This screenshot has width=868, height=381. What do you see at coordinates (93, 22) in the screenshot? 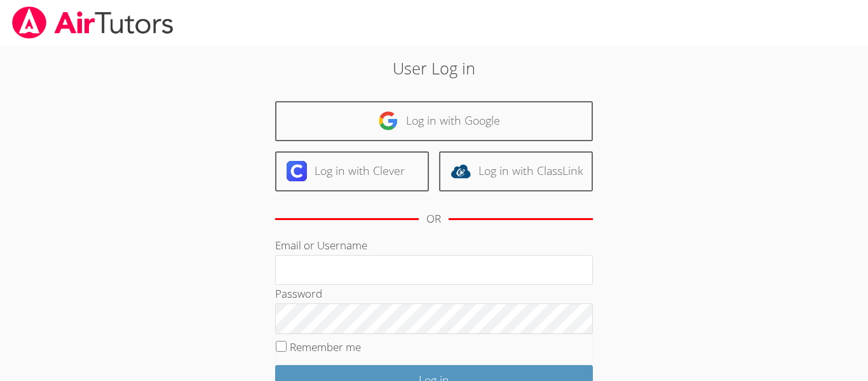
I see `img: airtutors_banner-c4298cdbf04f3fff15de1276eac7730deb9818008684d7c2e4769d2f7ddbe033.png` at bounding box center [93, 22].